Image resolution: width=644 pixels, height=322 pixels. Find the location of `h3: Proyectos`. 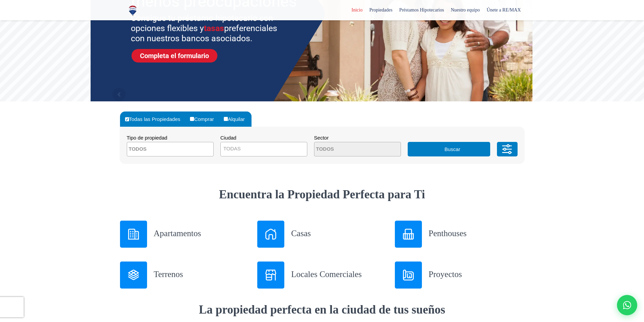

h3: Proyectos is located at coordinates (476, 274).